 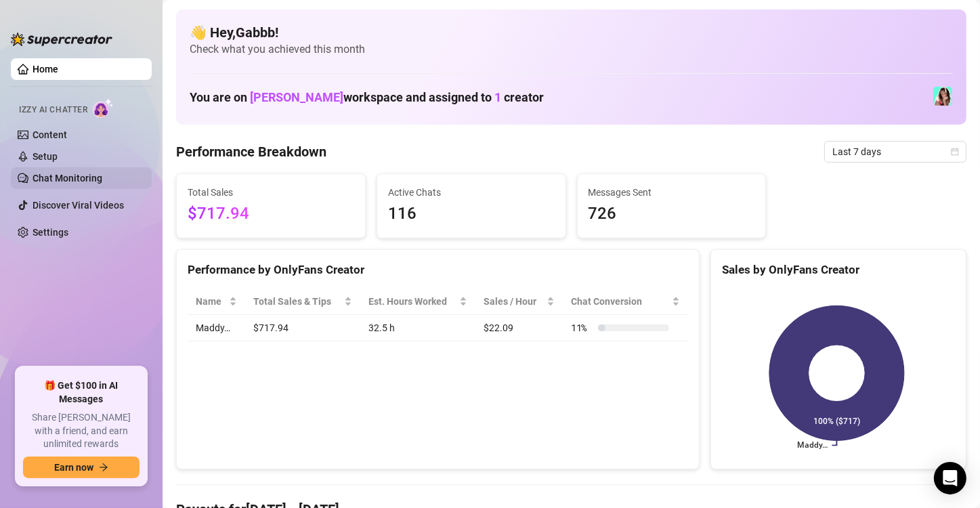 I want to click on a: Setup, so click(x=44, y=157).